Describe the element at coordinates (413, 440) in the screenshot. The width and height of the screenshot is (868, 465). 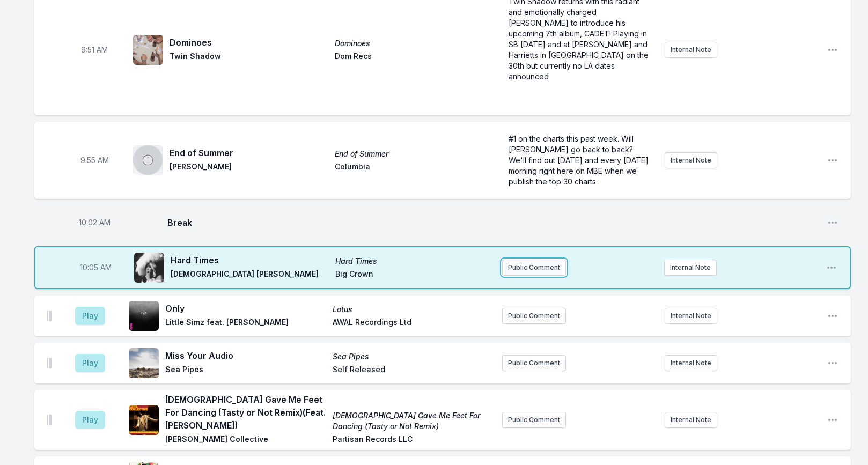
I see `span: Partisan Records LLC` at that location.